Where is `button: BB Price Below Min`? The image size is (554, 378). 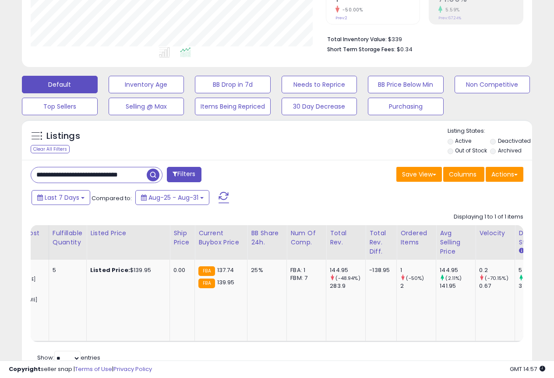
button: BB Price Below Min is located at coordinates (405, 85).